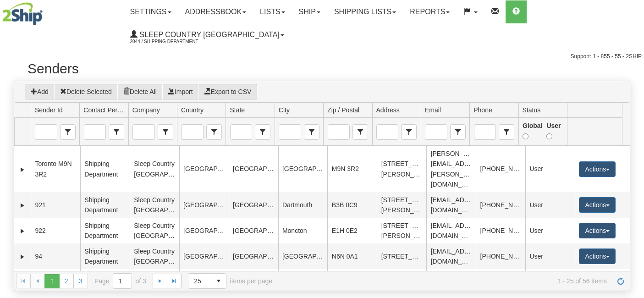 The height and width of the screenshot is (298, 644). Describe the element at coordinates (207, 281) in the screenshot. I see `span: Page sizes drop down` at that location.